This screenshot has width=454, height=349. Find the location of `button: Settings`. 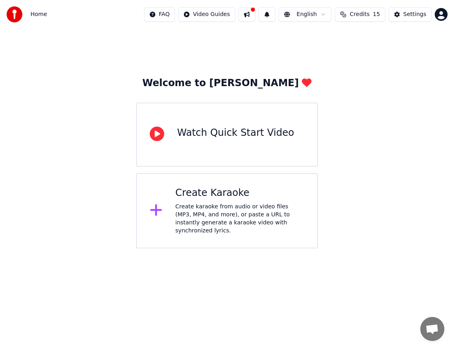

button: Settings is located at coordinates (410, 14).